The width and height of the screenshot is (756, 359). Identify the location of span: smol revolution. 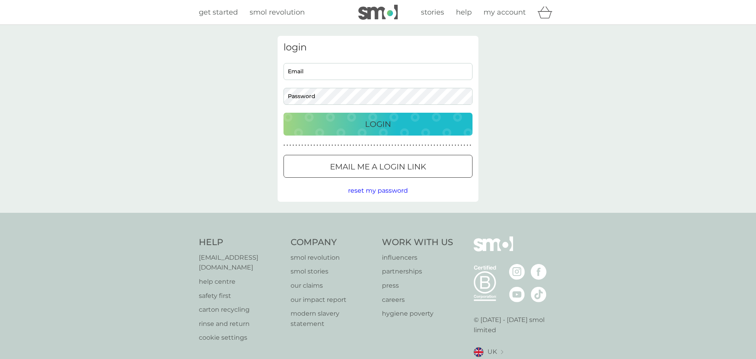
(277, 12).